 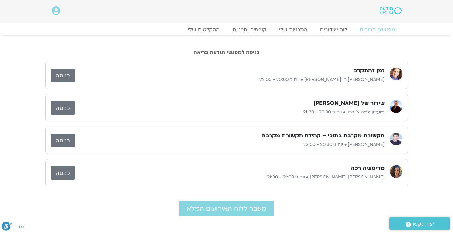 I want to click on a: קורסים ותכניות, so click(x=249, y=30).